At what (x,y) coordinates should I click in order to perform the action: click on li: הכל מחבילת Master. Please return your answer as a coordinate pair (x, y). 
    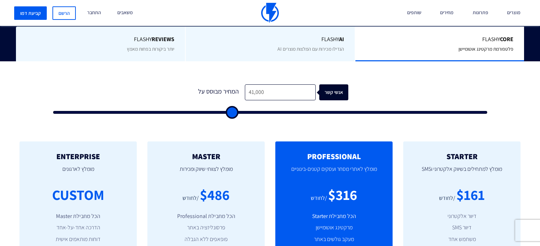
    Looking at the image, I should click on (78, 216).